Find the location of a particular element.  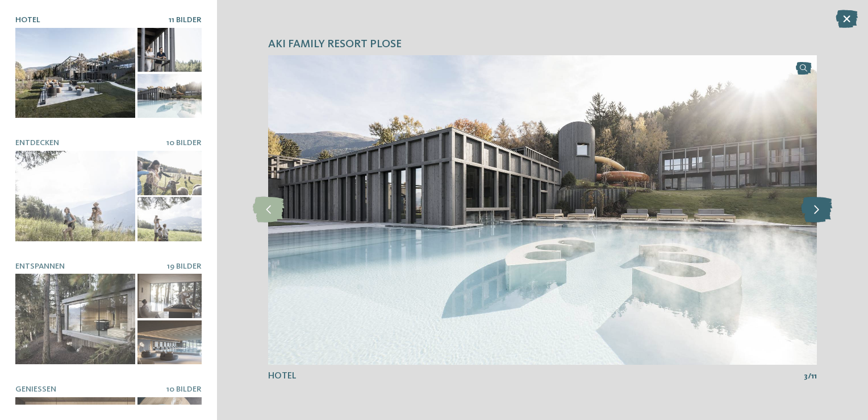

span: 3 is located at coordinates (806, 376).